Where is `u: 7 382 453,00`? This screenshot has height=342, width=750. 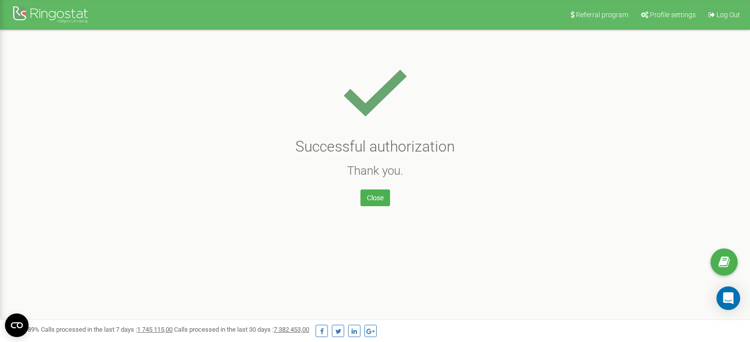
u: 7 382 453,00 is located at coordinates (291, 330).